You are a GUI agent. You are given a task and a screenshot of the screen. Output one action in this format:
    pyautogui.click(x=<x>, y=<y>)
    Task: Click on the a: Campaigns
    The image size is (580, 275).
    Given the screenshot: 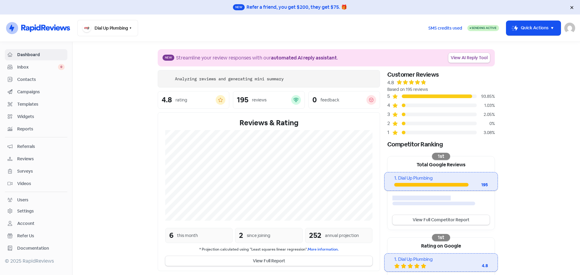 What is the action you would take?
    pyautogui.click(x=36, y=92)
    